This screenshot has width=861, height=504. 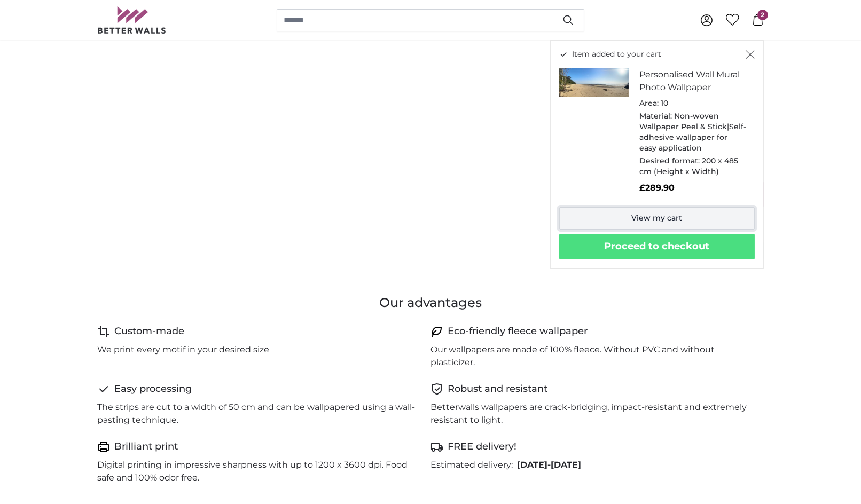 What do you see at coordinates (517, 332) in the screenshot?
I see `h4: Eco-friendly fleece wallpaper` at bounding box center [517, 332].